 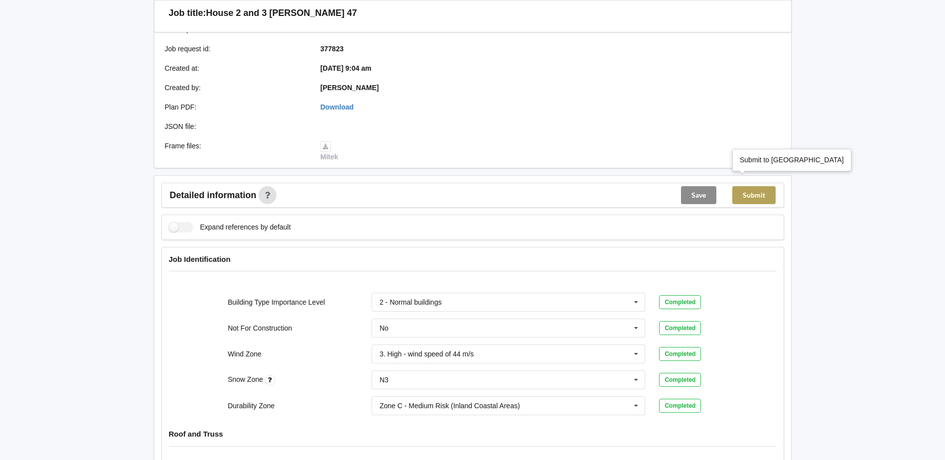 I want to click on div: Zone C - Medium Risk (Inland Coastal Areas), so click(x=450, y=406).